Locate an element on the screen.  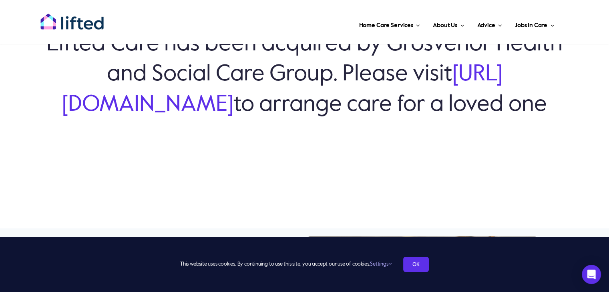
a: OK is located at coordinates (416, 265).